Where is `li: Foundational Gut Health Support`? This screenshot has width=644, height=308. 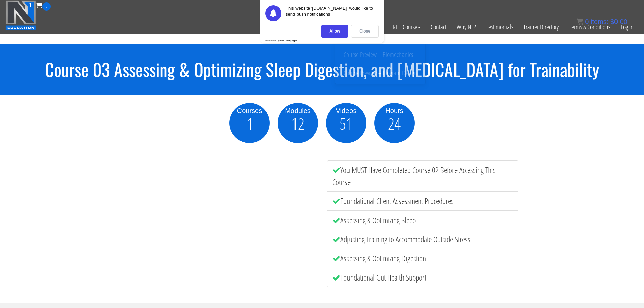 li: Foundational Gut Health Support is located at coordinates (422, 278).